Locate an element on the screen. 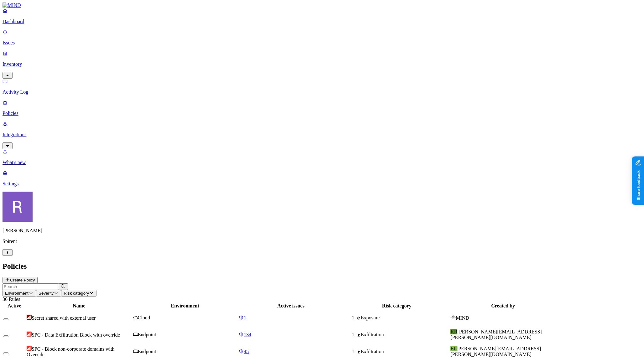  a: Settings is located at coordinates (322, 178).